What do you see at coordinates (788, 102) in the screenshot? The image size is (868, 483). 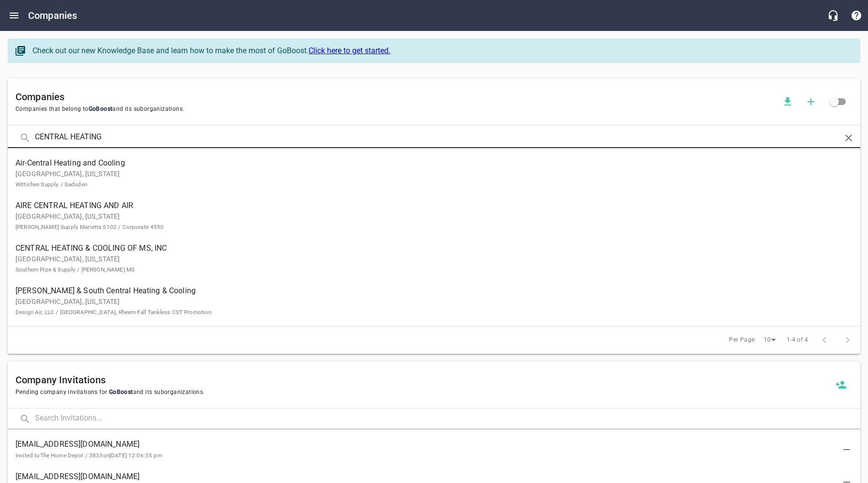 I see `button: Download companies` at bounding box center [788, 102].